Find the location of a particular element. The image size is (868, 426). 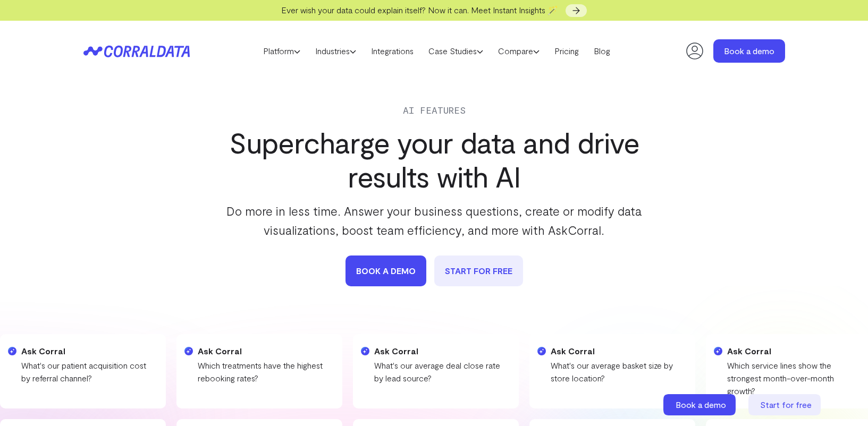

a: Pricing is located at coordinates (566, 51).